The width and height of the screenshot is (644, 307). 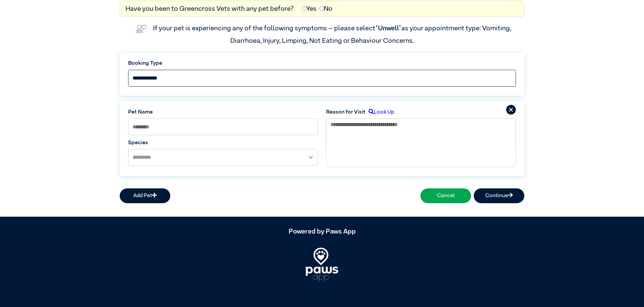 What do you see at coordinates (209, 9) in the screenshot?
I see `label: Have you been to Greencross Vets with any pet before?` at bounding box center [209, 9].